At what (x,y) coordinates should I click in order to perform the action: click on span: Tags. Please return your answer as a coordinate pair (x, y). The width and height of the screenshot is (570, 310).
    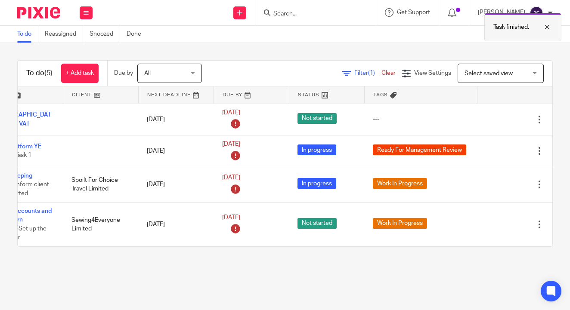
    Looking at the image, I should click on (380, 95).